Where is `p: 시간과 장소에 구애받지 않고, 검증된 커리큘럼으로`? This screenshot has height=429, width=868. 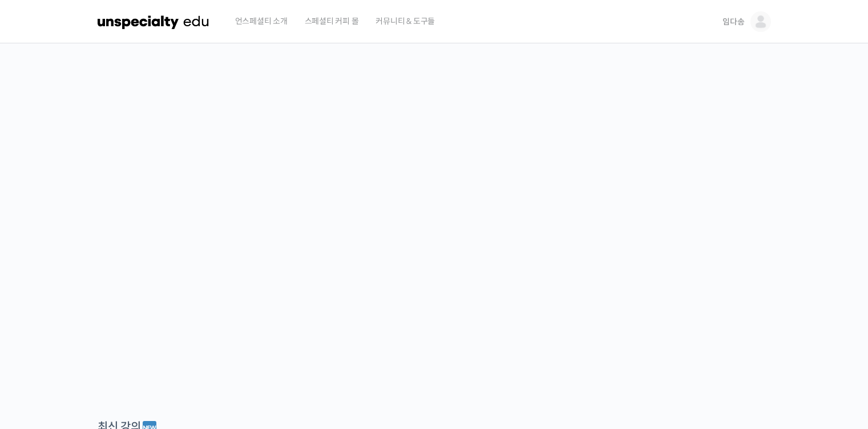
p: 시간과 장소에 구애받지 않고, 검증된 커리큘럼으로 is located at coordinates (434, 245).